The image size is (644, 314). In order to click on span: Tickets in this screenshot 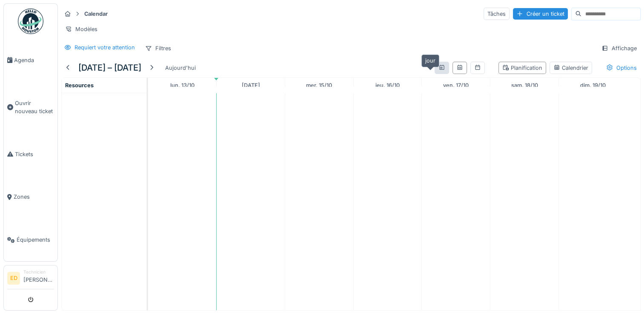, I will do `click(34, 154)`.